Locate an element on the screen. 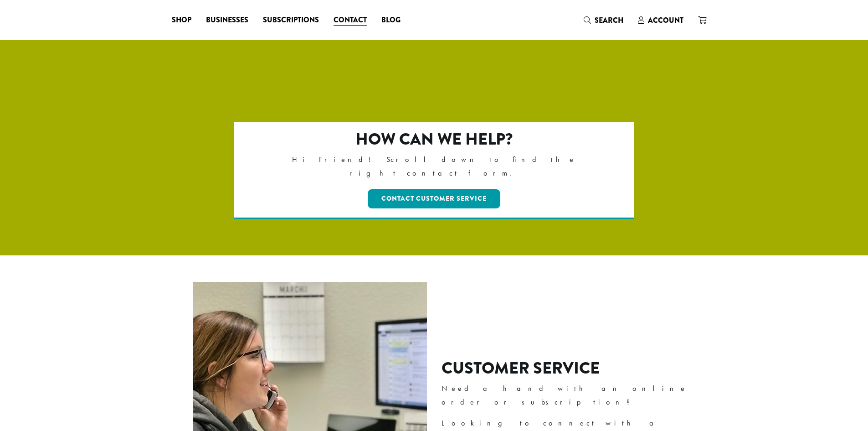  a: Contact Customer Service is located at coordinates (434, 199).